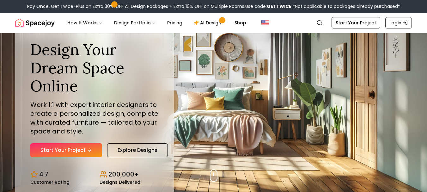 Image resolution: width=427 pixels, height=192 pixels. What do you see at coordinates (208, 23) in the screenshot?
I see `a: AI Design` at bounding box center [208, 23].